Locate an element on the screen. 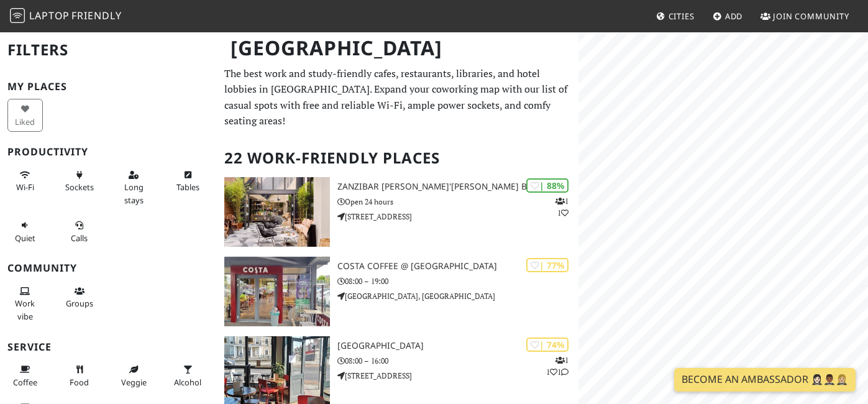 Image resolution: width=868 pixels, height=404 pixels. button: Calls is located at coordinates (79, 231).